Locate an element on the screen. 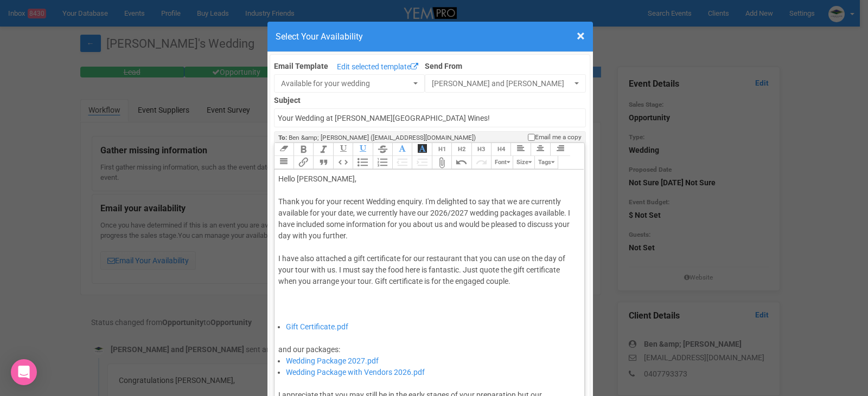 This screenshot has height=396, width=868. button: Font is located at coordinates (501, 163).